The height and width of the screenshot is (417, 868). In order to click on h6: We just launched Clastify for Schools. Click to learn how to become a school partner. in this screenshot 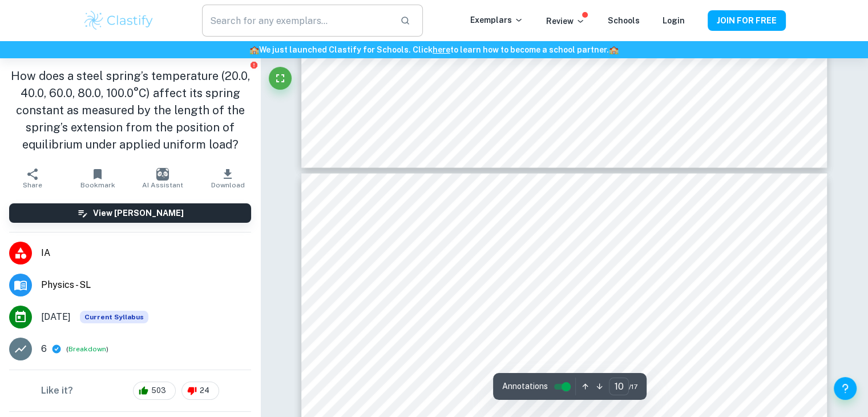, I will do `click(434, 50)`.